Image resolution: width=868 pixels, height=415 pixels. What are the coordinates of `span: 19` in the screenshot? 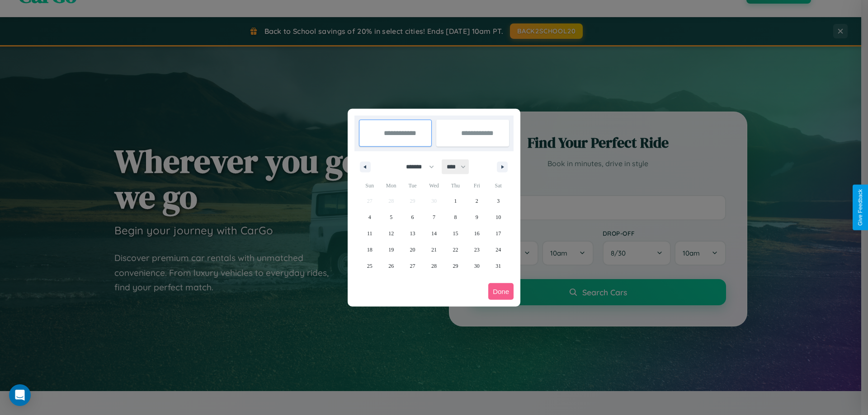 It's located at (391, 250).